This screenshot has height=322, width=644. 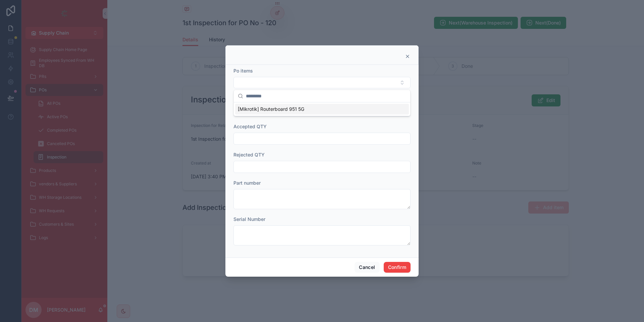 I want to click on span: Po items, so click(x=243, y=70).